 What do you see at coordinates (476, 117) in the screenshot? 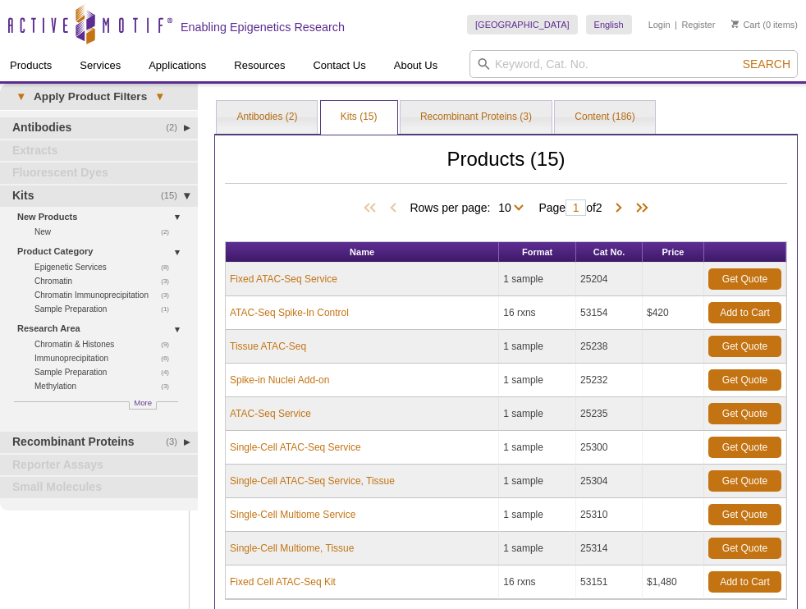
I see `a: Recombinant Proteins (3)` at bounding box center [476, 117].